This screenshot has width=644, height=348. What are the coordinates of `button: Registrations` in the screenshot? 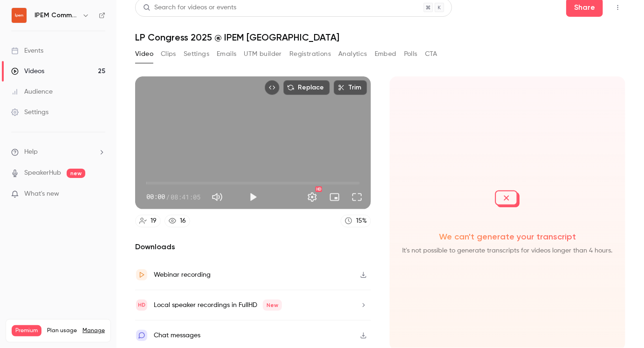 It's located at (310, 54).